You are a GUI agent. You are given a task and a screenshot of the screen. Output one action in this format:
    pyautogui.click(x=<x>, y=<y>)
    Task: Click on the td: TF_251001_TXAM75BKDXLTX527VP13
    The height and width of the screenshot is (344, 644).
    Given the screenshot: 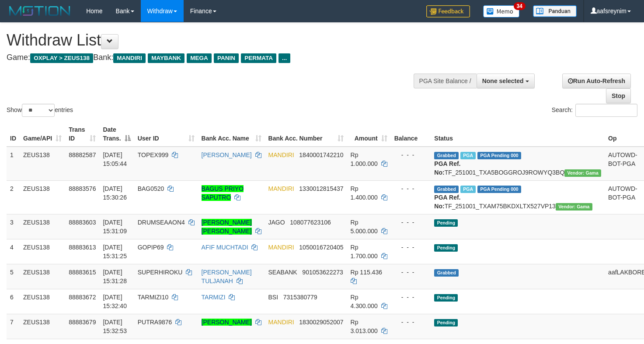 What is the action you would take?
    pyautogui.click(x=518, y=197)
    